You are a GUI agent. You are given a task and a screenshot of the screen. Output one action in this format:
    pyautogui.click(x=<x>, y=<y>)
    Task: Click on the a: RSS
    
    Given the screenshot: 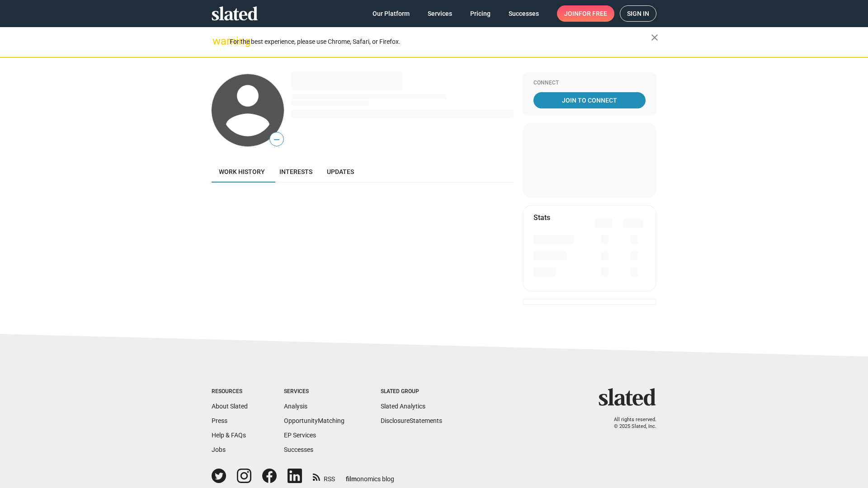 What is the action you would take?
    pyautogui.click(x=324, y=476)
    